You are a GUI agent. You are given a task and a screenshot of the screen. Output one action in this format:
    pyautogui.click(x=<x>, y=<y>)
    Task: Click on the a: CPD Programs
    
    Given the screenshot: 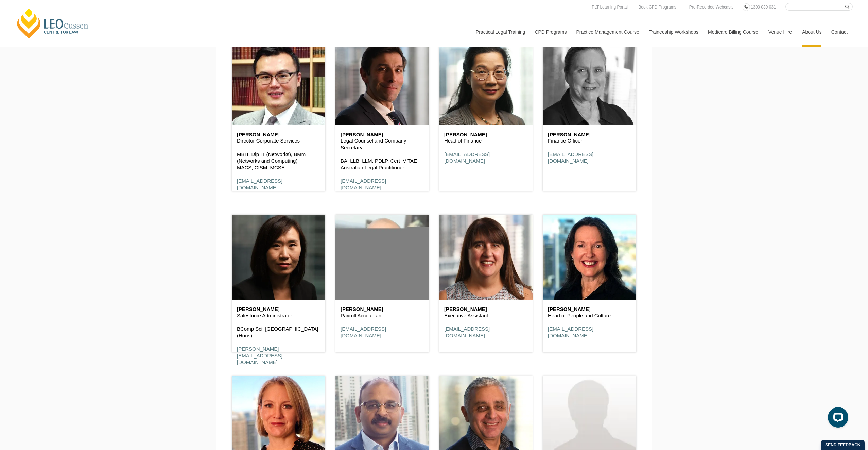 What is the action you would take?
    pyautogui.click(x=550, y=32)
    